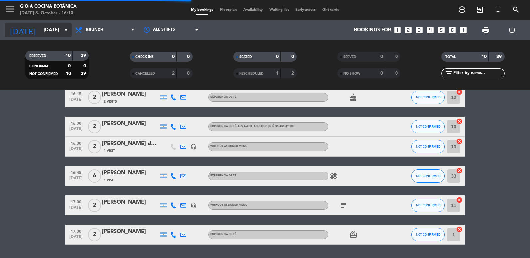  I want to click on span: RESCHEDULED, so click(251, 74).